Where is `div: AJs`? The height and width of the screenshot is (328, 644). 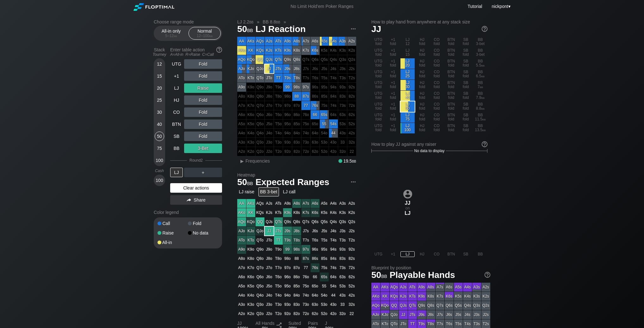
div: AJs is located at coordinates (269, 41).